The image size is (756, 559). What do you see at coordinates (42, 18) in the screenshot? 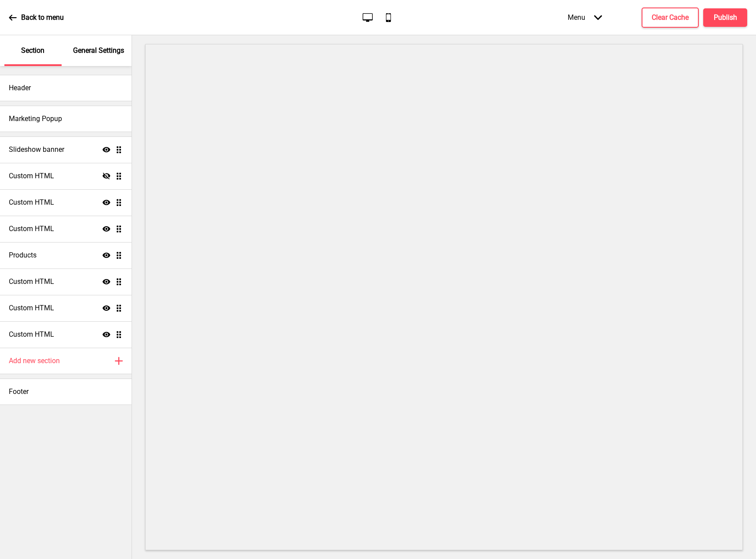
I see `p: Back to menu` at bounding box center [42, 18].